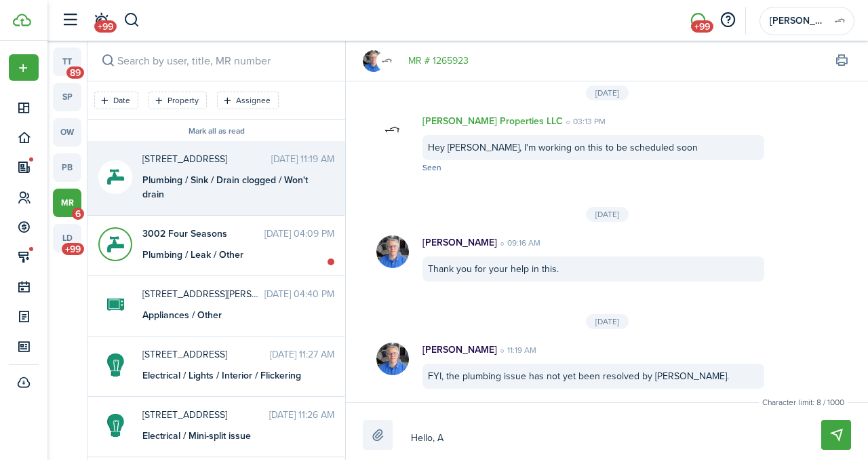 This screenshot has width=868, height=460. Describe the element at coordinates (67, 132) in the screenshot. I see `a: ow` at that location.